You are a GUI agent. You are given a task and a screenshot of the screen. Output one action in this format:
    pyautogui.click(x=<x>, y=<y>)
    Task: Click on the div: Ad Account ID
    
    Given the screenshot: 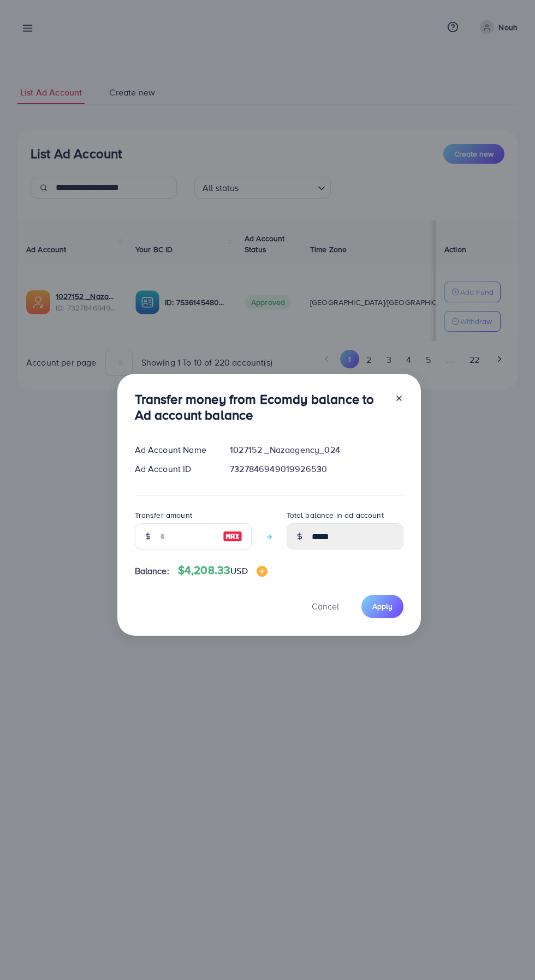 What is the action you would take?
    pyautogui.click(x=173, y=469)
    